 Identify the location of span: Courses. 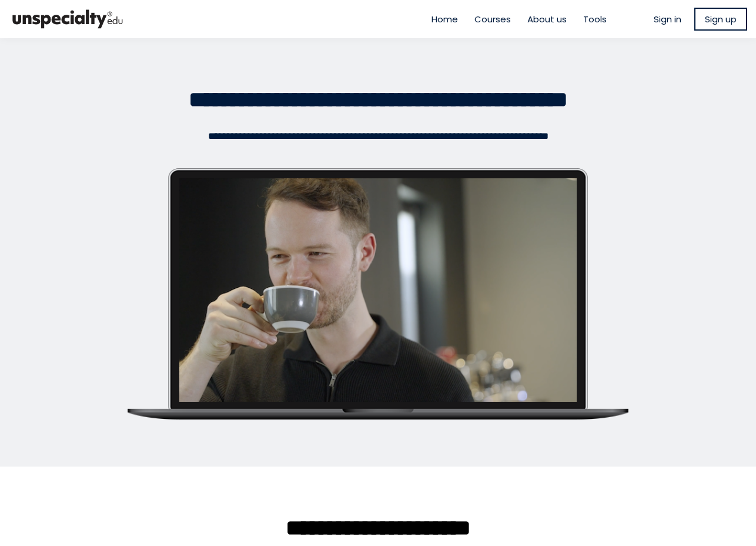
(493, 19).